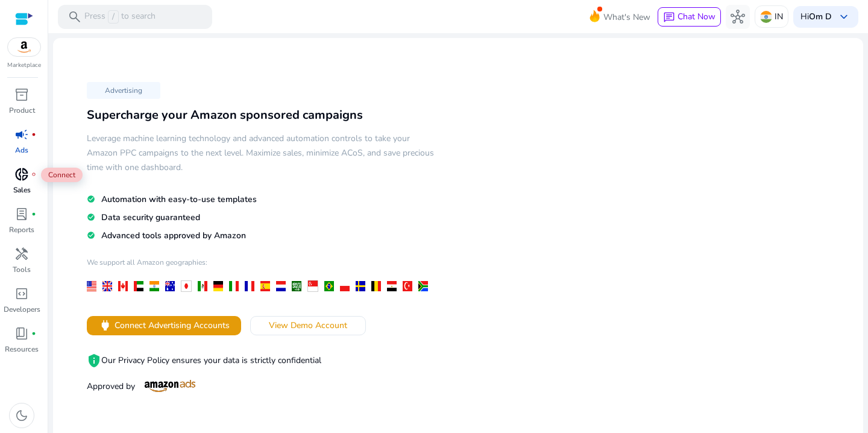 The image size is (868, 433). Describe the element at coordinates (22, 135) in the screenshot. I see `span: campaign` at that location.